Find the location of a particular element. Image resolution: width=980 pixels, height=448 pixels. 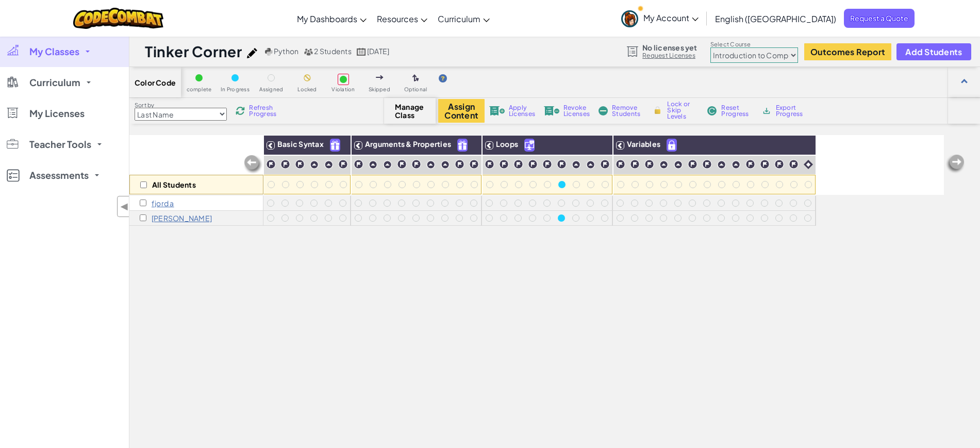

span: Loops is located at coordinates (507, 144).